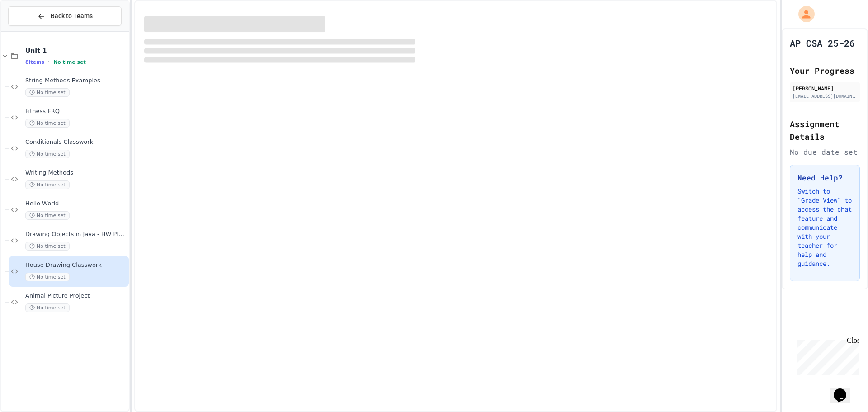  Describe the element at coordinates (76, 81) in the screenshot. I see `span: String Methods Examples` at that location.